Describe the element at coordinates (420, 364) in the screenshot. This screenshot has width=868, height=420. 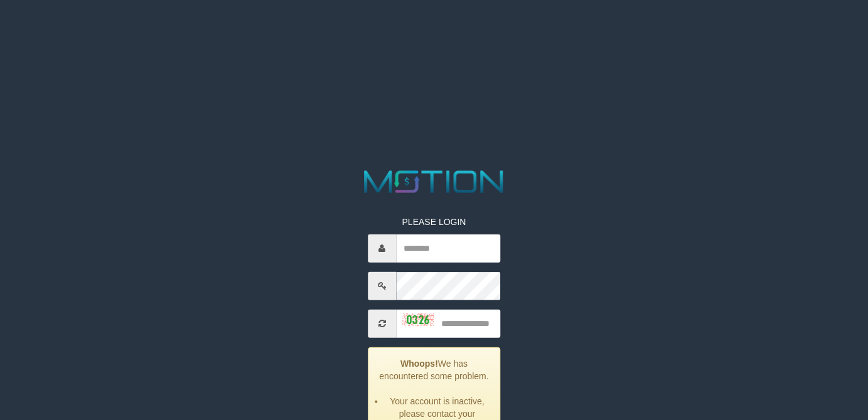
I see `strong: Whoops!` at that location.